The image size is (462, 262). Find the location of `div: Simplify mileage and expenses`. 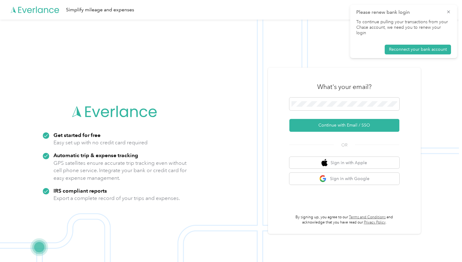

div: Simplify mileage and expenses is located at coordinates (100, 10).